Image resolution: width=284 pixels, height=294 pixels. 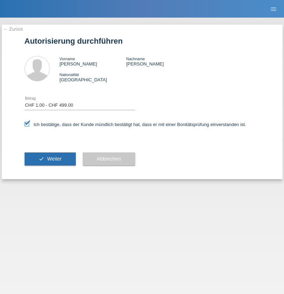 I want to click on i: menu, so click(x=274, y=9).